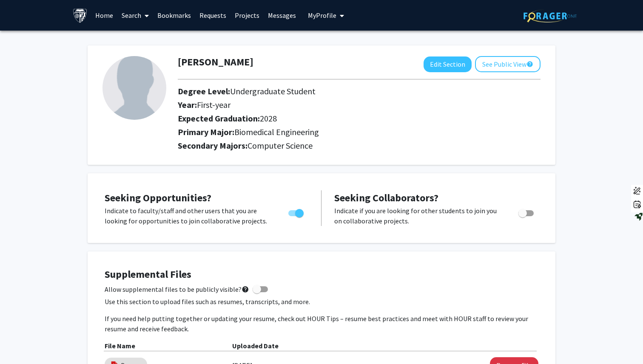 Image resolution: width=643 pixels, height=364 pixels. Describe the element at coordinates (213, 15) in the screenshot. I see `a: Requests` at that location.